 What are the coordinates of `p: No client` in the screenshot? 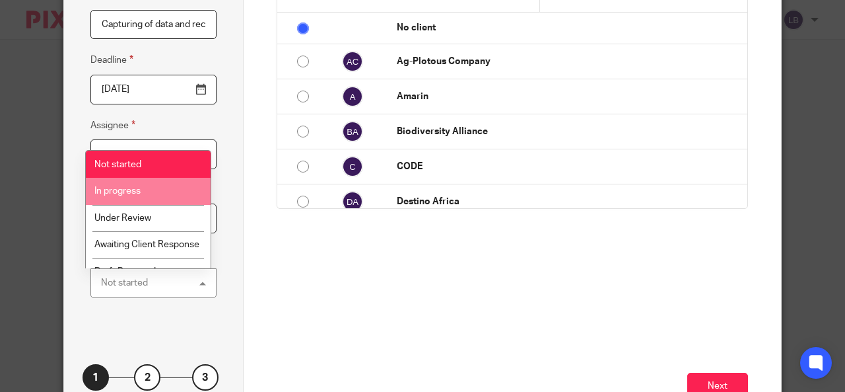 It's located at (569, 28).